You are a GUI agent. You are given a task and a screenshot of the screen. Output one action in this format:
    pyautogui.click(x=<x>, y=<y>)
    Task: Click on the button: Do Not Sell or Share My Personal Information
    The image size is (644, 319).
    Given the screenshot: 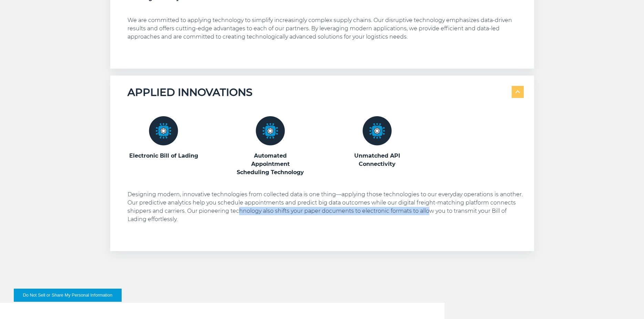 What is the action you would take?
    pyautogui.click(x=68, y=295)
    